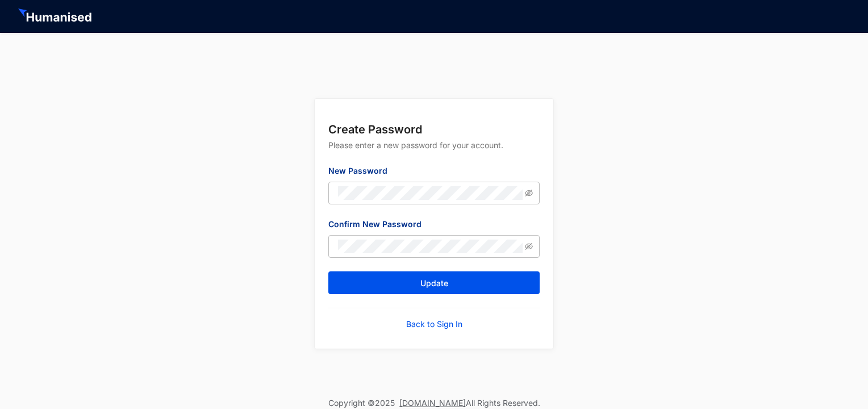 Image resolution: width=868 pixels, height=419 pixels. What do you see at coordinates (434, 324) in the screenshot?
I see `p: Back to Sign In` at bounding box center [434, 324].